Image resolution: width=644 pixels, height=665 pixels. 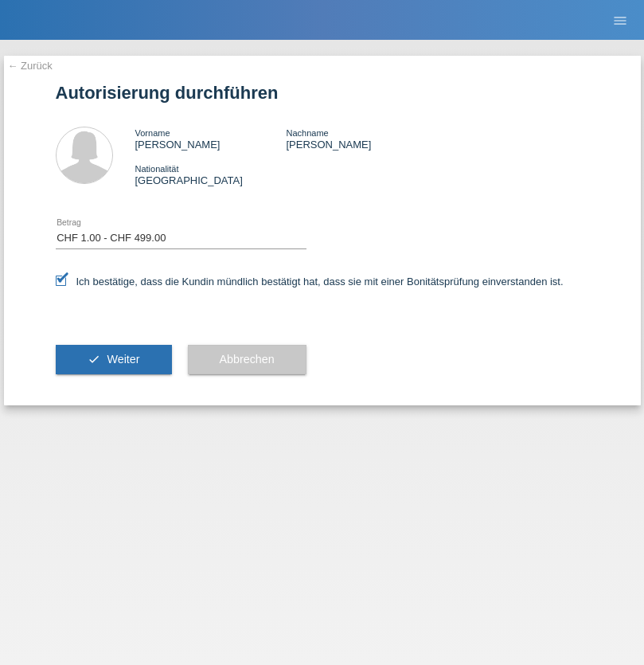 I want to click on a: ← Zurück, so click(x=31, y=65).